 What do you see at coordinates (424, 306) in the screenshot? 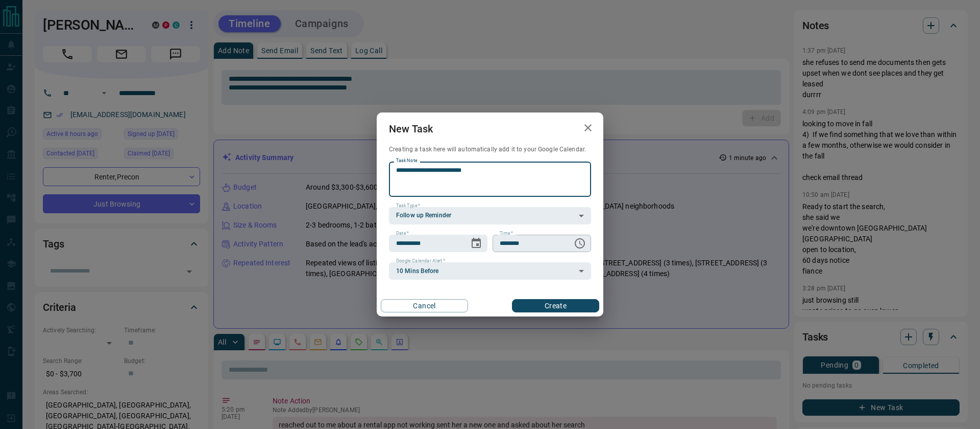
I see `button: Cancel` at bounding box center [424, 306].